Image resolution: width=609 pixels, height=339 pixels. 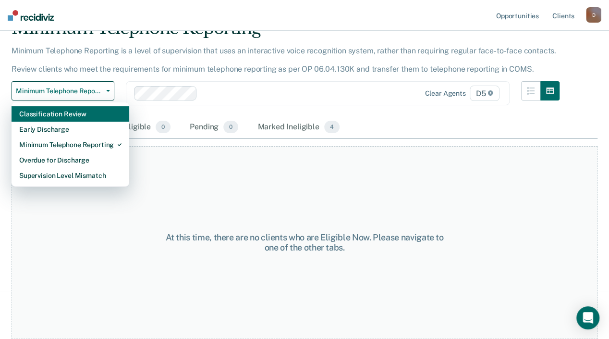 What do you see at coordinates (70, 175) in the screenshot?
I see `div: Supervision Level Mismatch` at bounding box center [70, 175].